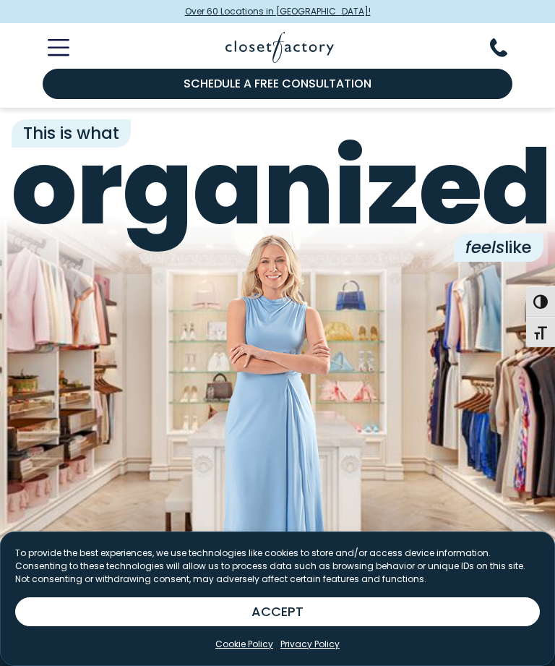 The width and height of the screenshot is (555, 666). What do you see at coordinates (244, 644) in the screenshot?
I see `a: Cookie Policy` at bounding box center [244, 644].